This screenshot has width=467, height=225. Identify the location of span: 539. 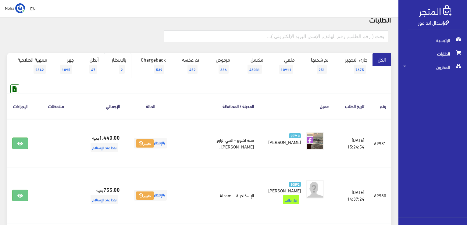
(159, 69).